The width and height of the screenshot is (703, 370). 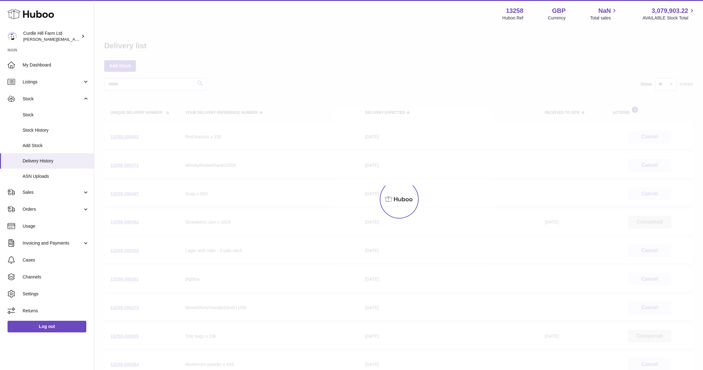 What do you see at coordinates (56, 311) in the screenshot?
I see `span: Returns` at bounding box center [56, 311].